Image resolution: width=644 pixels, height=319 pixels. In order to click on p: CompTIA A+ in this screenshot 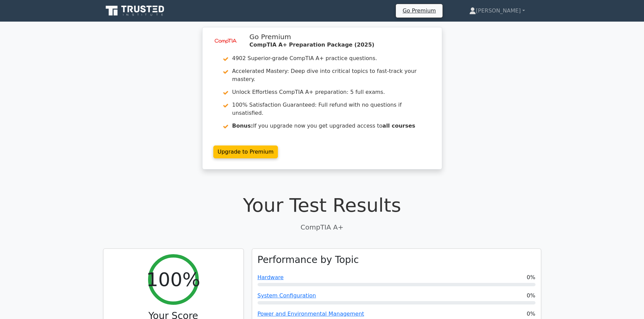, I will do `click(322, 227)`.